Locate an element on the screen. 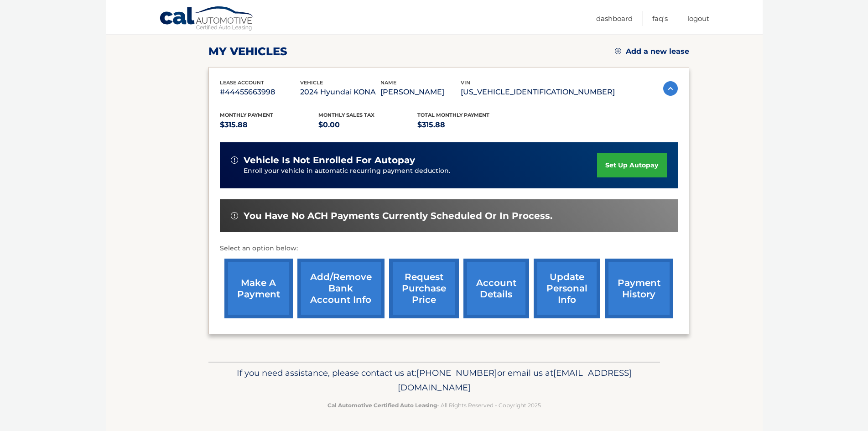 This screenshot has width=868, height=431. span: You have no ACH payments currently scheduled or in process. is located at coordinates (398, 216).